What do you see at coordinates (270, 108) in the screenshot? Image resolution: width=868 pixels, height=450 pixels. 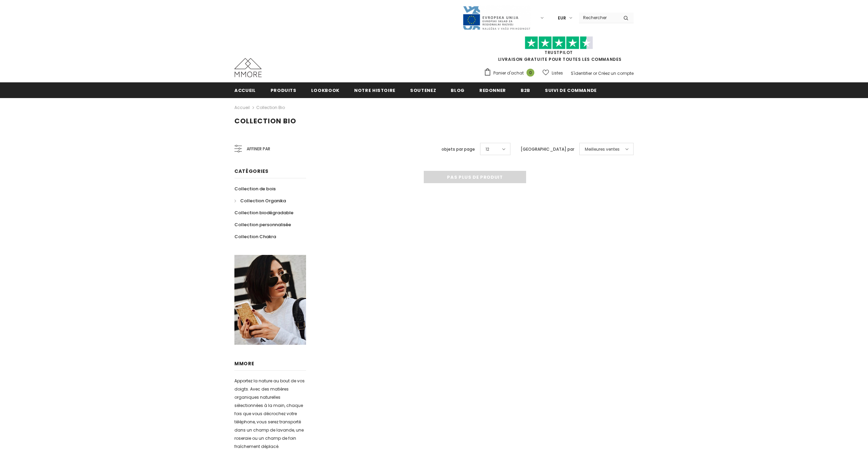 I see `a: Collection Bio` at bounding box center [270, 108].